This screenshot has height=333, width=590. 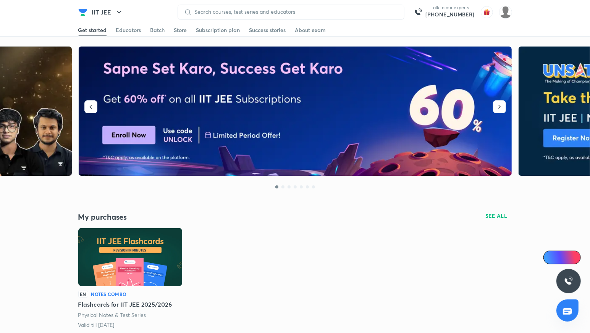 What do you see at coordinates (496, 216) in the screenshot?
I see `button: SEE ALL` at bounding box center [496, 216].